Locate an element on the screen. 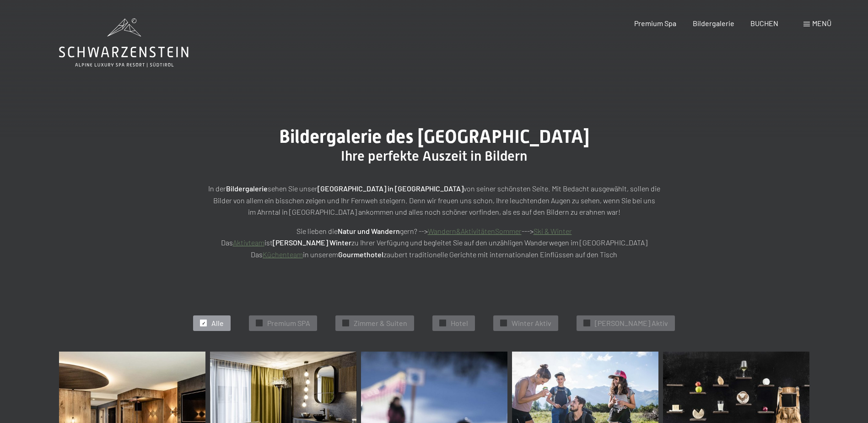 Image resolution: width=868 pixels, height=423 pixels. a: Aktivteam is located at coordinates (249, 242).